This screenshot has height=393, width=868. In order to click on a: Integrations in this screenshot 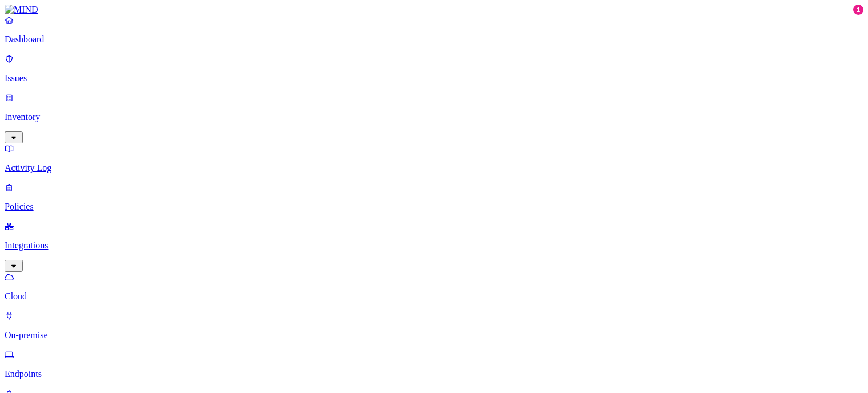, I will do `click(434, 246)`.